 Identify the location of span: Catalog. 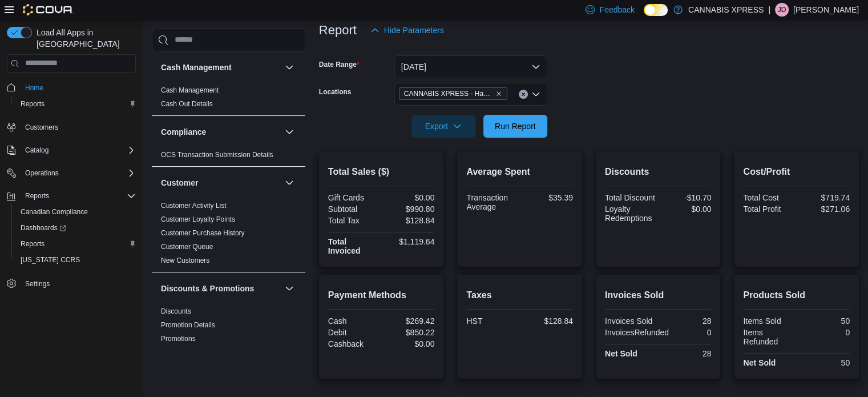
(36, 150).